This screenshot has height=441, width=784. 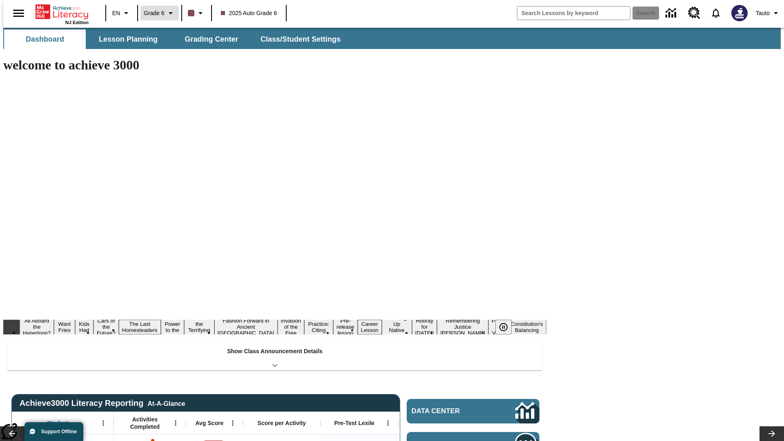 What do you see at coordinates (450, 411) in the screenshot?
I see `span: Data Center` at bounding box center [450, 411].